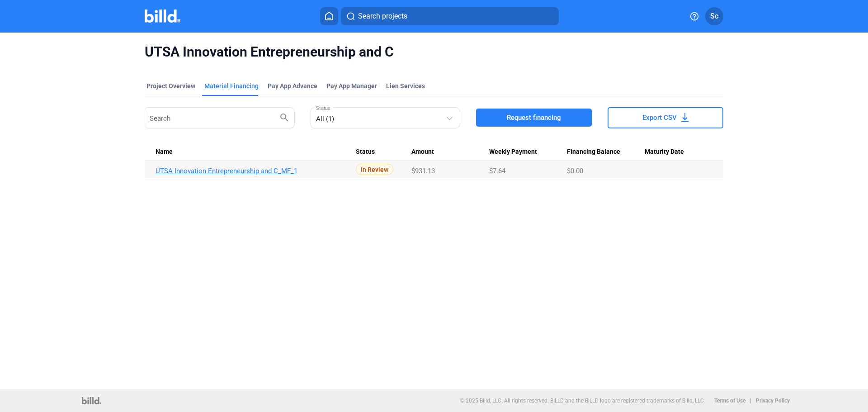  I want to click on span: Name, so click(164, 151).